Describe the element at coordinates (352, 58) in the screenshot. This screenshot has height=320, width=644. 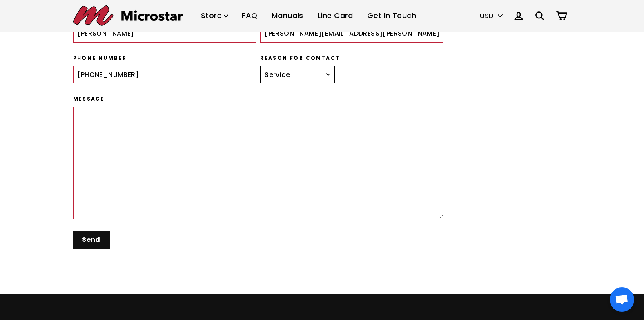
I see `label: Reason for contact` at that location.